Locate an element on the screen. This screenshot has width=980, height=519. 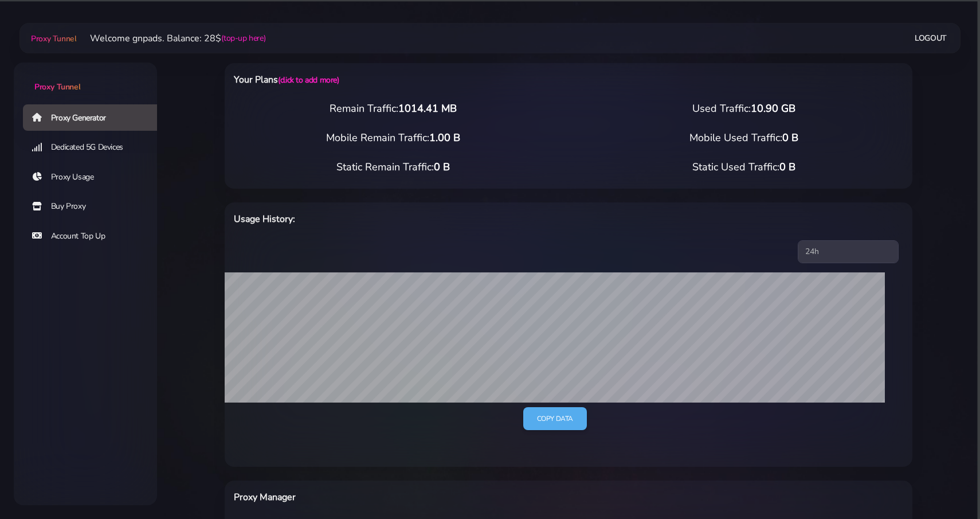
a: Logout is located at coordinates (931, 38).